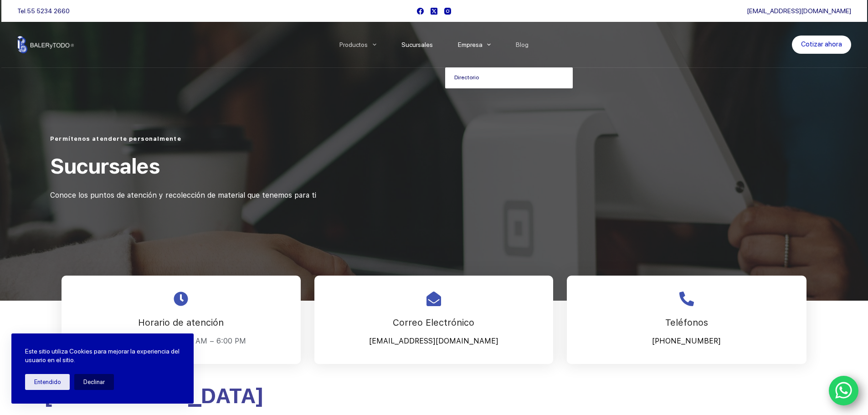 This screenshot has height=415, width=868. What do you see at coordinates (94, 382) in the screenshot?
I see `button: Declinar` at bounding box center [94, 382].